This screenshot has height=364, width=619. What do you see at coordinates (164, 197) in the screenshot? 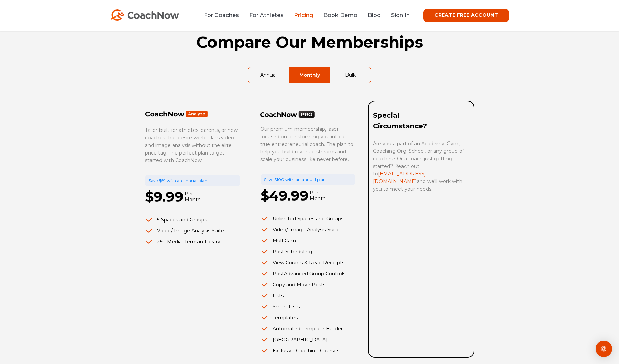
I see `p: $9.99` at bounding box center [164, 197].